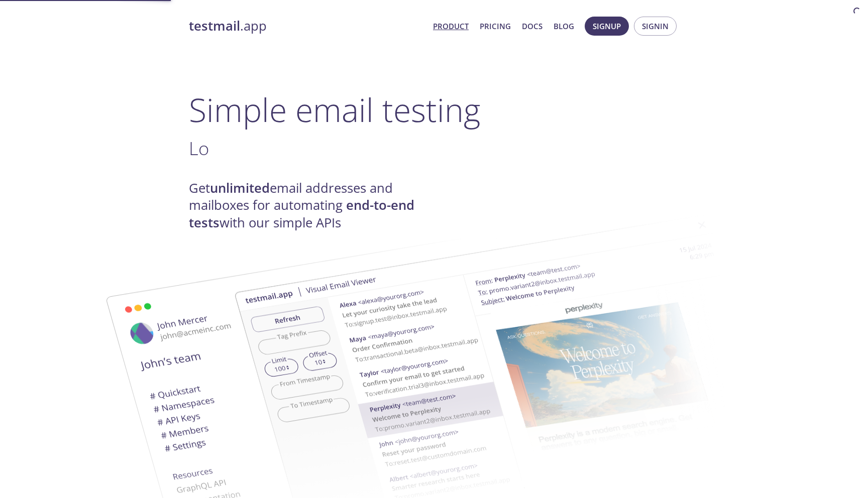 The image size is (868, 498). I want to click on strong: unlimited, so click(239, 188).